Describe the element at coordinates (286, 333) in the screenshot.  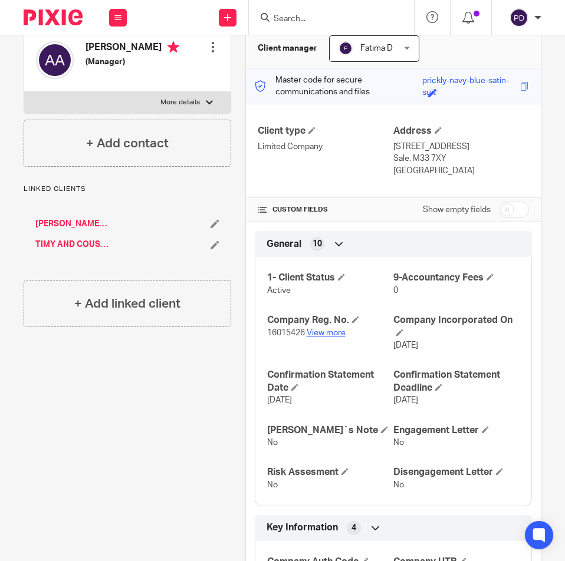
I see `span: 16015426` at that location.